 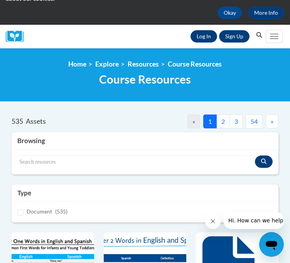 I want to click on button: 1, so click(x=210, y=121).